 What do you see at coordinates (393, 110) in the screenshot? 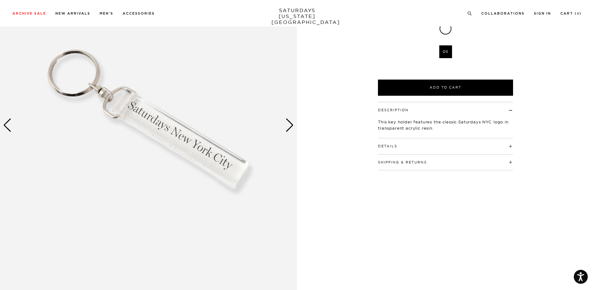
I see `button: Description` at bounding box center [393, 110].